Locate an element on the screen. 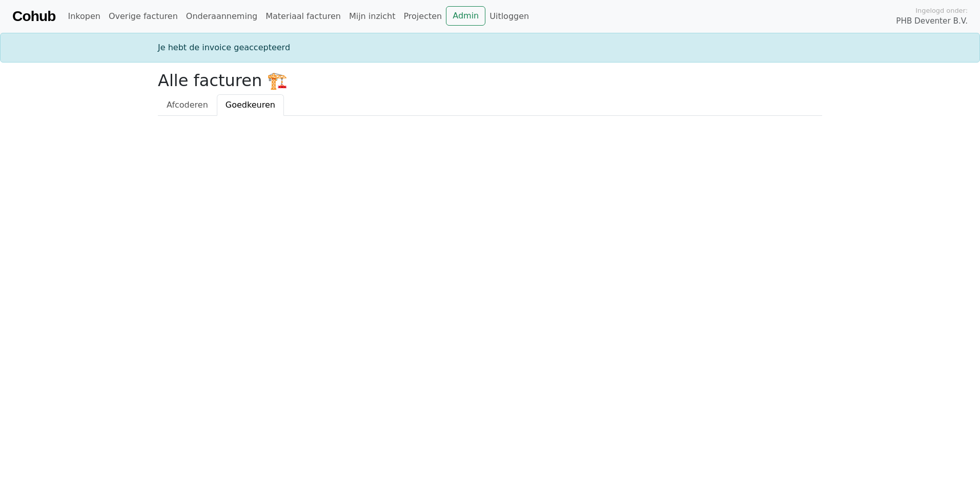  a: Goedkeuren is located at coordinates (250, 105).